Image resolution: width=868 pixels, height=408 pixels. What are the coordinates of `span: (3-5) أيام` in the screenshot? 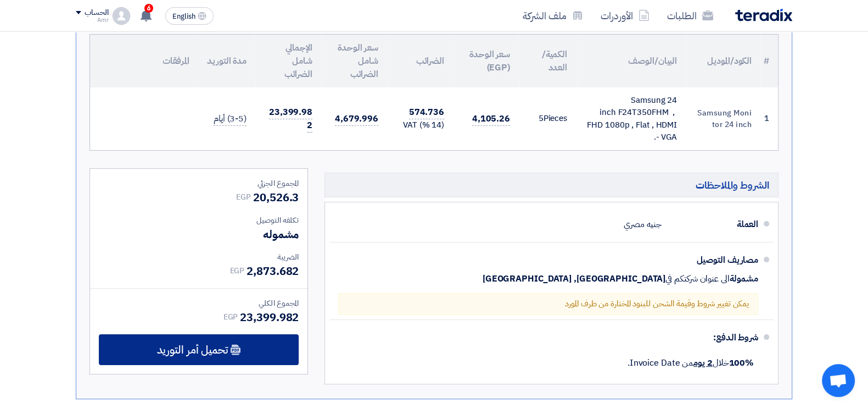 It's located at (230, 119).